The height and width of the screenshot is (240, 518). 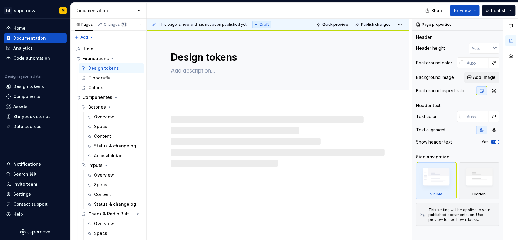 What do you see at coordinates (124, 25) in the screenshot?
I see `span: 71` at bounding box center [124, 25].